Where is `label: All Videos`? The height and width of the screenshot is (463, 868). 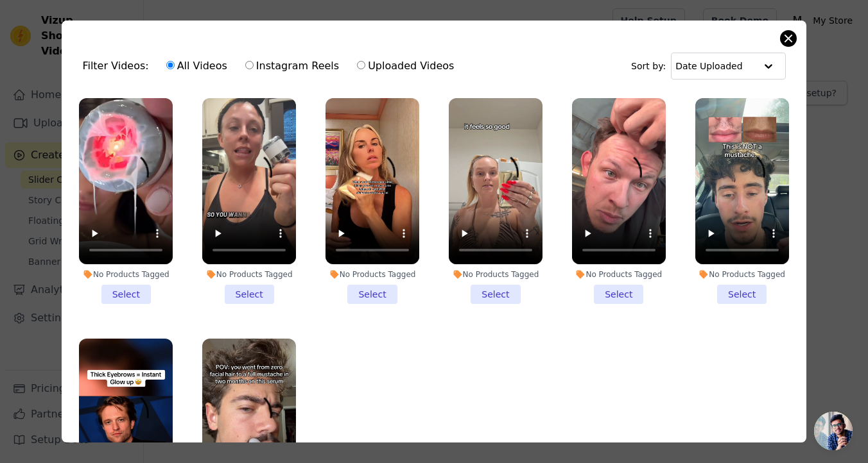
label: All Videos is located at coordinates (196, 66).